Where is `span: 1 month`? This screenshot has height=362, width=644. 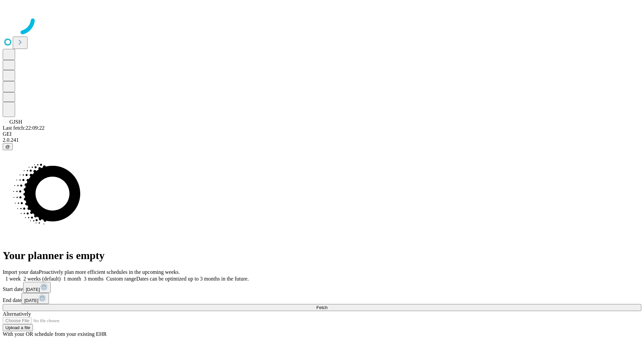
span: 1 month is located at coordinates (72, 279).